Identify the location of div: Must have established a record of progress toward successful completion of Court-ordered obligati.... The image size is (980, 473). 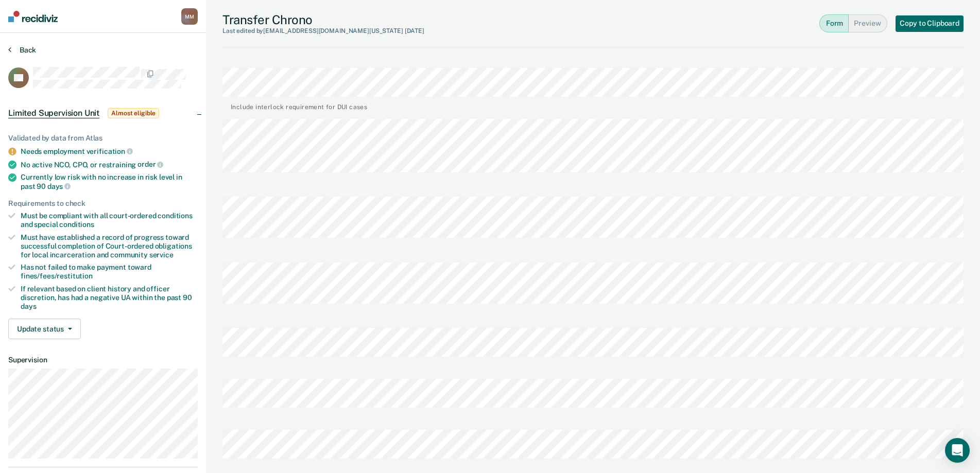
(109, 246).